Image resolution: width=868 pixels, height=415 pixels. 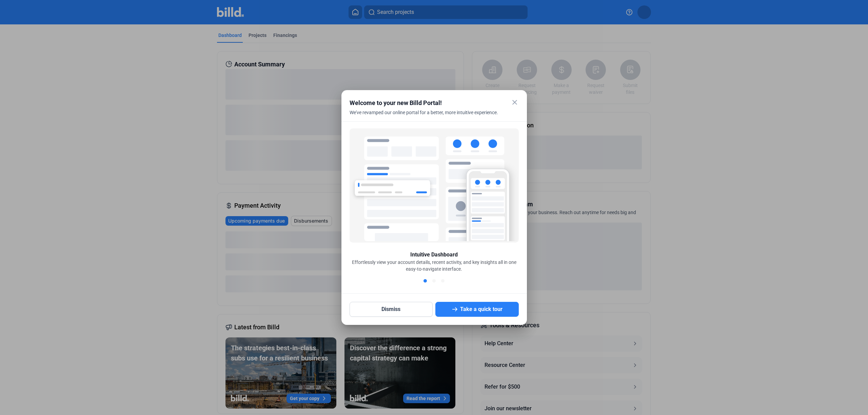 What do you see at coordinates (515, 103) in the screenshot?
I see `mat-icon: close` at bounding box center [515, 103].